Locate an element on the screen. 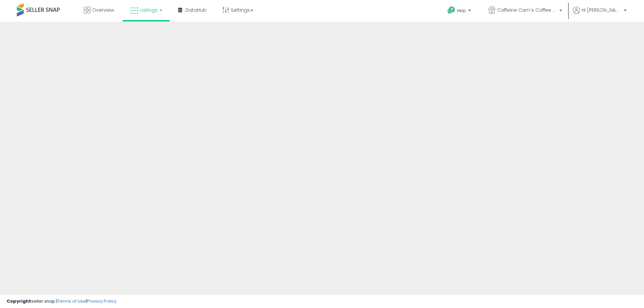 This screenshot has width=644, height=308. a: Terms of Use is located at coordinates (72, 301).